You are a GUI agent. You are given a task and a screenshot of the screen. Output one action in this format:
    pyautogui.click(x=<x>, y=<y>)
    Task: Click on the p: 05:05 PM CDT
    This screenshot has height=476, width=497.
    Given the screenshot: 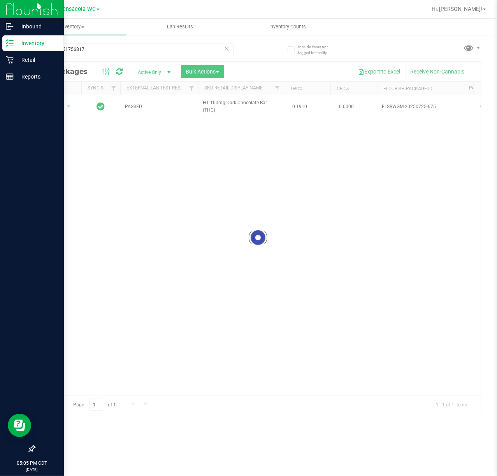 What is the action you would take?
    pyautogui.click(x=32, y=463)
    